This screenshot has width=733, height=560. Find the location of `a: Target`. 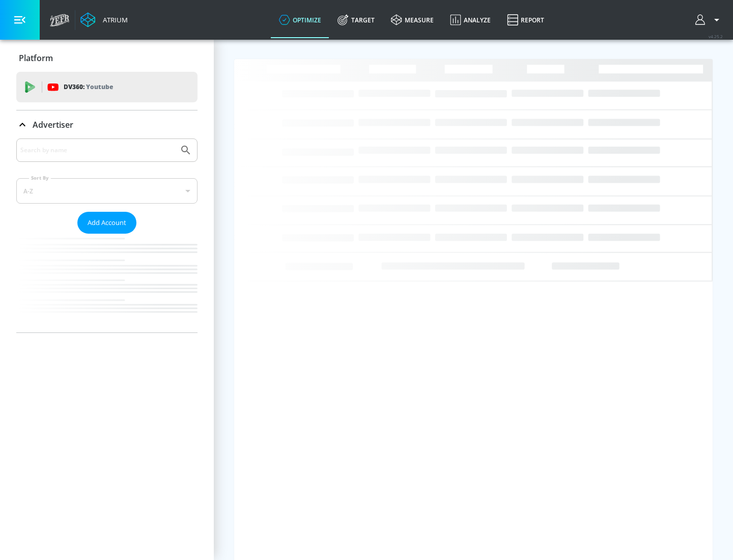

a: Target is located at coordinates (356, 20).